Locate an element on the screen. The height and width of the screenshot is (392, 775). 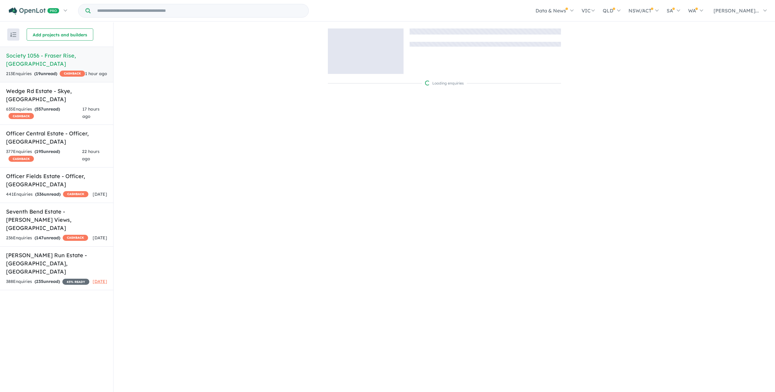
div: 635 Enquir ies is located at coordinates (44, 113).